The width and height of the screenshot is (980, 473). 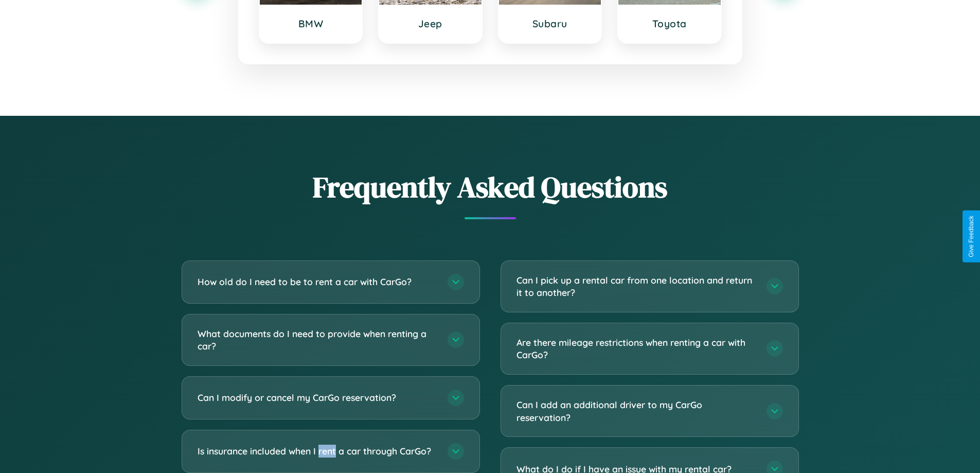 What do you see at coordinates (317, 451) in the screenshot?
I see `h3: Is insurance included when I rent a car through CarGo?` at bounding box center [317, 451].